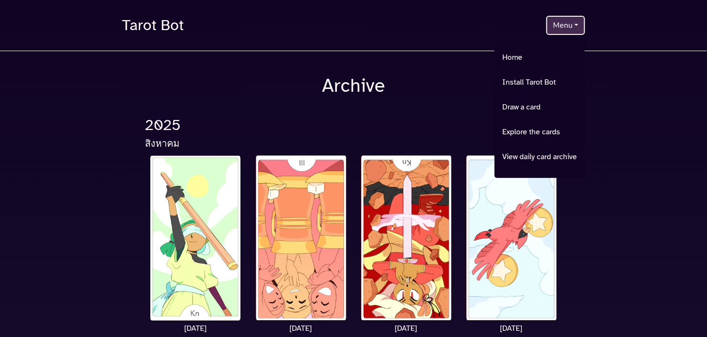 Image resolution: width=707 pixels, height=337 pixels. What do you see at coordinates (196, 238) in the screenshot?
I see `img: August 17, 2025` at bounding box center [196, 238].